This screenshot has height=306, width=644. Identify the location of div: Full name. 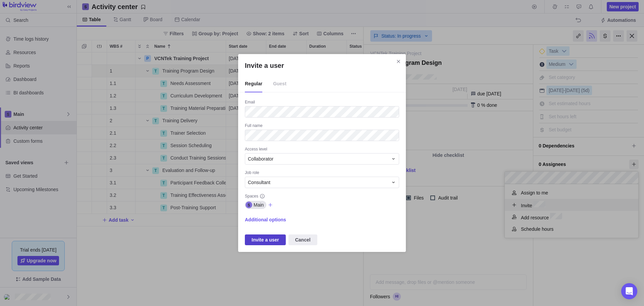
(322, 126).